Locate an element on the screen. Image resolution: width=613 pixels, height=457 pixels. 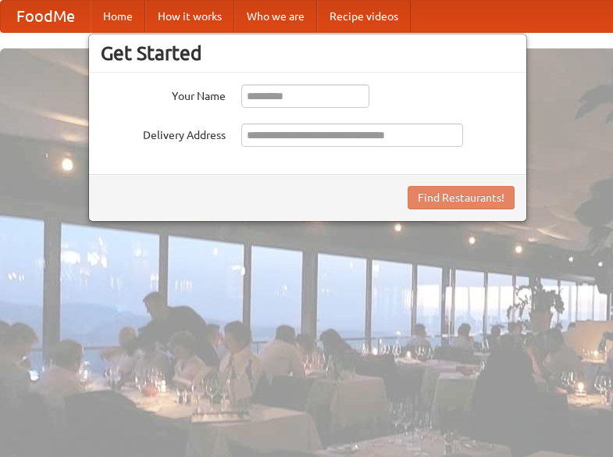
a: FoodMe is located at coordinates (45, 16).